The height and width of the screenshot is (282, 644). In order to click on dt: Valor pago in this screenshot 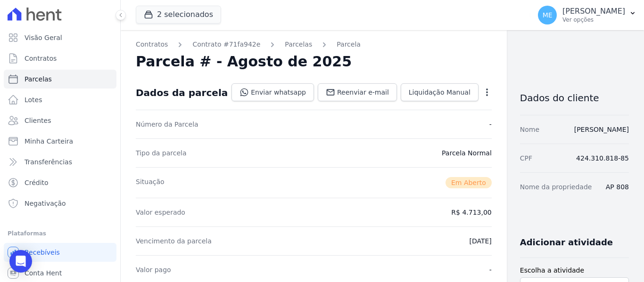, I will do `click(153, 269)`.